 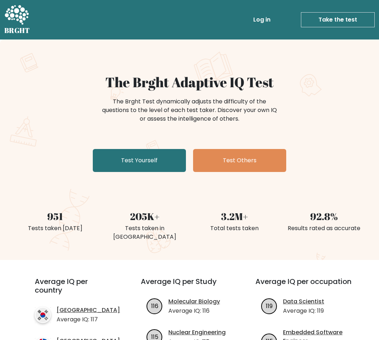 What do you see at coordinates (17, 20) in the screenshot?
I see `a: BRGHT` at bounding box center [17, 20].